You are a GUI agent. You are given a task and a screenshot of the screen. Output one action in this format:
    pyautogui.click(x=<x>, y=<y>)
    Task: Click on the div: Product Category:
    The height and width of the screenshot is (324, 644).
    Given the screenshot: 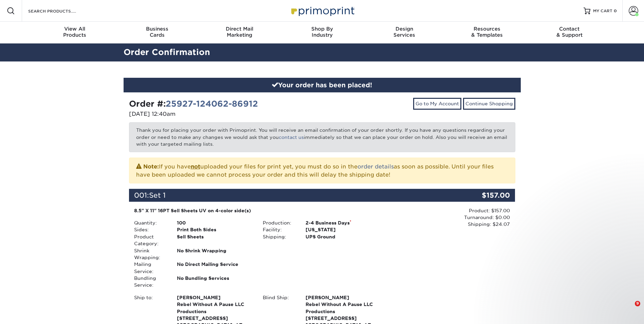 What is the action you would take?
    pyautogui.click(x=150, y=240)
    